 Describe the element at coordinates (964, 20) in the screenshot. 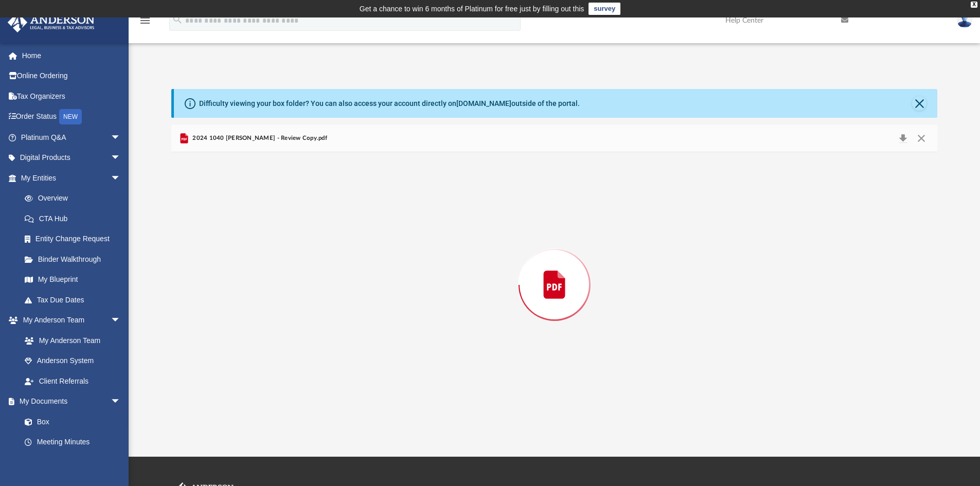

I see `img: User Pic` at that location.